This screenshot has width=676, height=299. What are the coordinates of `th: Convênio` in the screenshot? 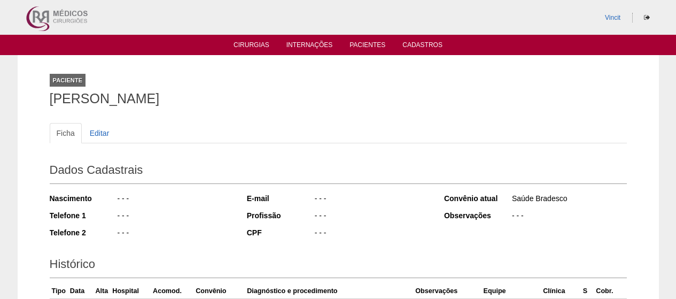 It's located at (219, 291).